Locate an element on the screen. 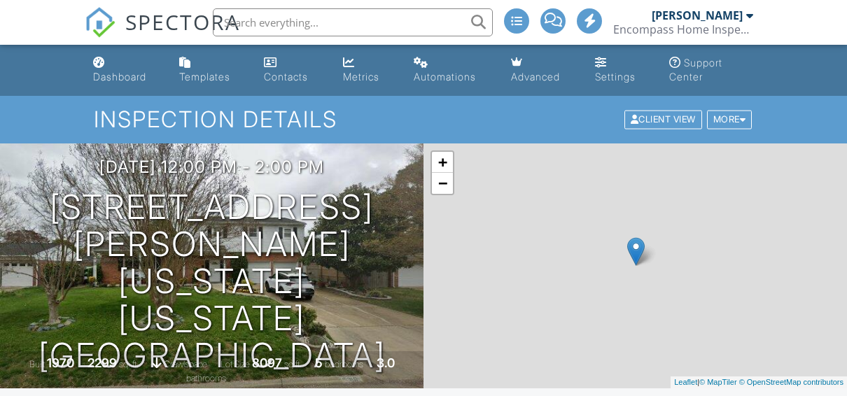 This screenshot has height=396, width=847. span: sq. ft. is located at coordinates (129, 364).